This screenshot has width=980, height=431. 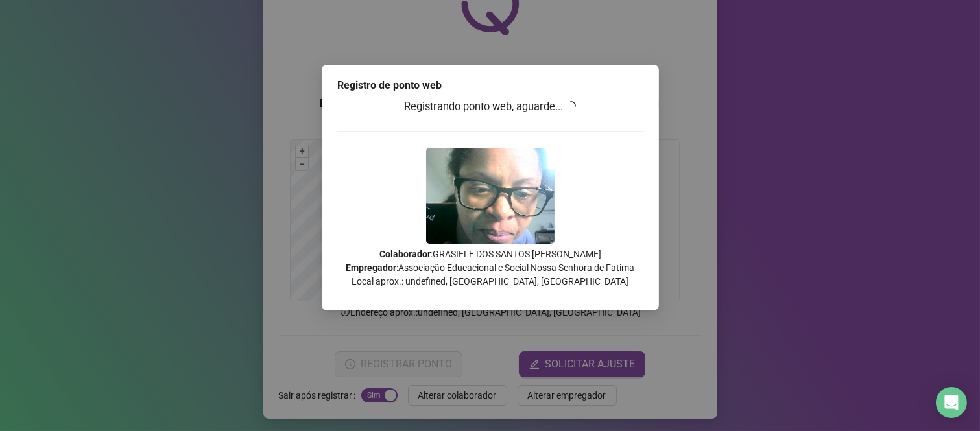 What do you see at coordinates (490, 86) in the screenshot?
I see `div: Registro de ponto web` at bounding box center [490, 86].